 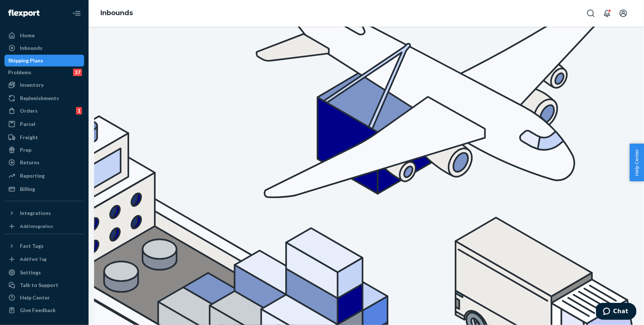 I want to click on div: Fast Tags, so click(x=32, y=246).